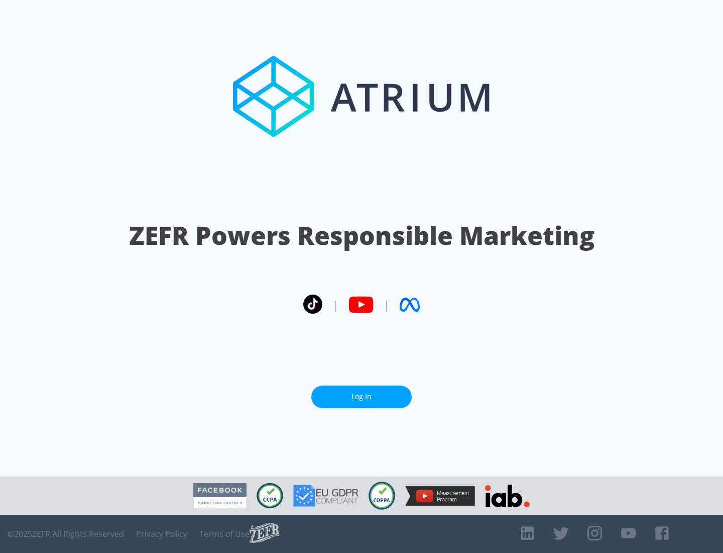 Image resolution: width=723 pixels, height=553 pixels. What do you see at coordinates (225, 534) in the screenshot?
I see `a: Terms of Use` at bounding box center [225, 534].